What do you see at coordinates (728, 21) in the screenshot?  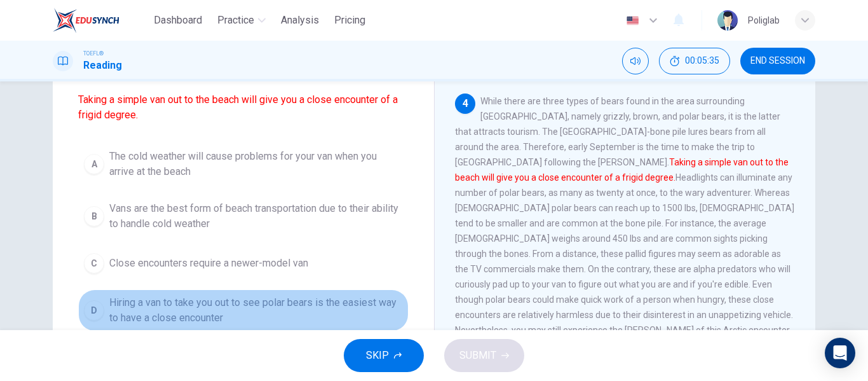 I see `img: Profile picture` at bounding box center [728, 21].